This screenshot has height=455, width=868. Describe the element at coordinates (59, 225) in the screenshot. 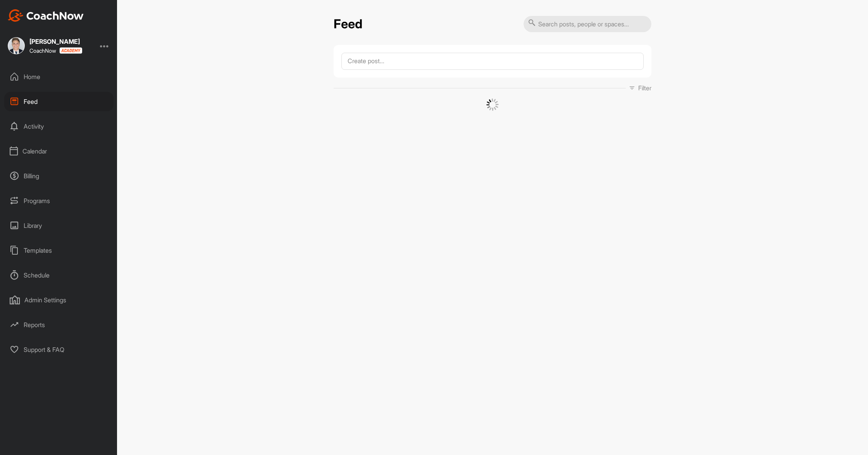

I see `div: Library` at that location.